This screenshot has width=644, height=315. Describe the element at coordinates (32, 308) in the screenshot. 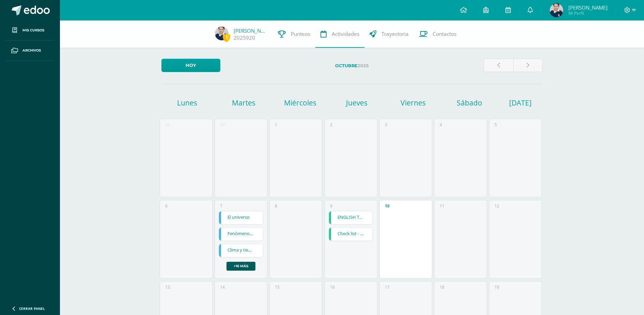

I see `span: Cerrar panel` at that location.